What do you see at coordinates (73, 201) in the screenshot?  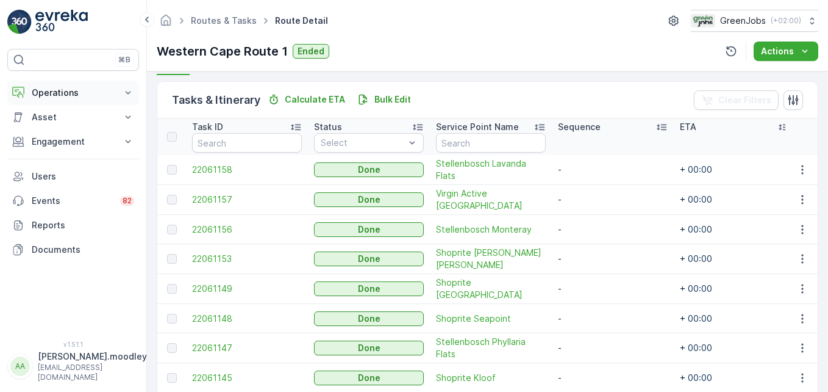 I see `a: Events82` at bounding box center [73, 201].